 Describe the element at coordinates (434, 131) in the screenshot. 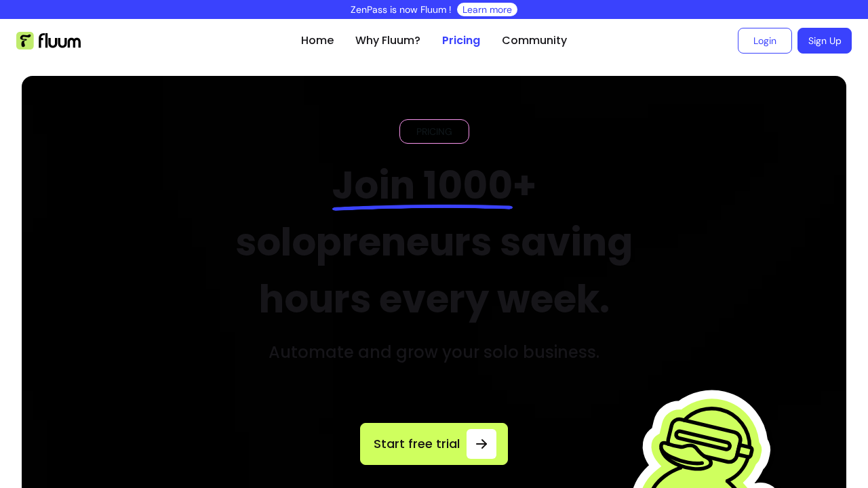

I see `span: PRICING` at that location.